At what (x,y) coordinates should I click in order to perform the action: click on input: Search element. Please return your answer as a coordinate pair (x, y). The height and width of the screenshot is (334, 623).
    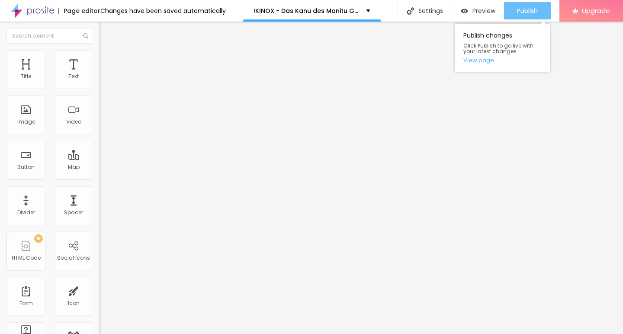
    Looking at the image, I should click on (50, 36).